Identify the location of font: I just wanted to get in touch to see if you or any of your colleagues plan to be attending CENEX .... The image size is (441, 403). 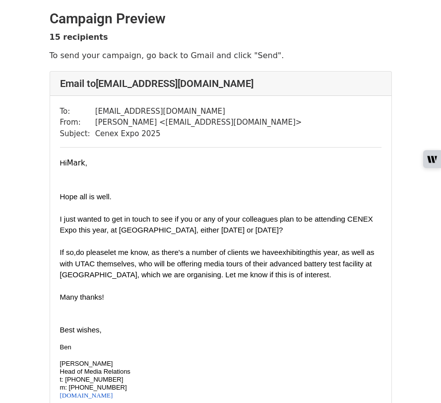
(216, 224).